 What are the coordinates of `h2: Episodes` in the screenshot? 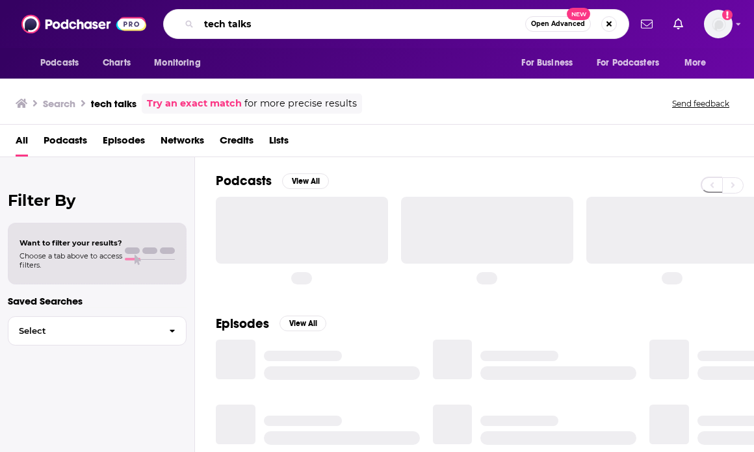 It's located at (242, 324).